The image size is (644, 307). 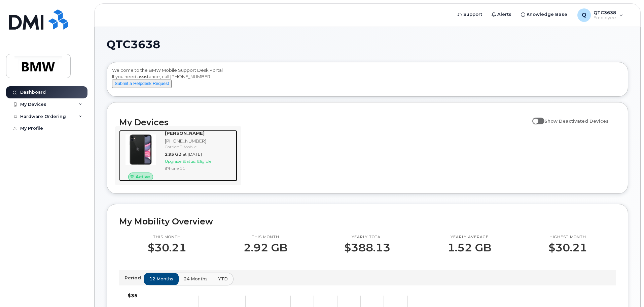 What do you see at coordinates (132, 296) in the screenshot?
I see `tspan: $35` at bounding box center [132, 296].